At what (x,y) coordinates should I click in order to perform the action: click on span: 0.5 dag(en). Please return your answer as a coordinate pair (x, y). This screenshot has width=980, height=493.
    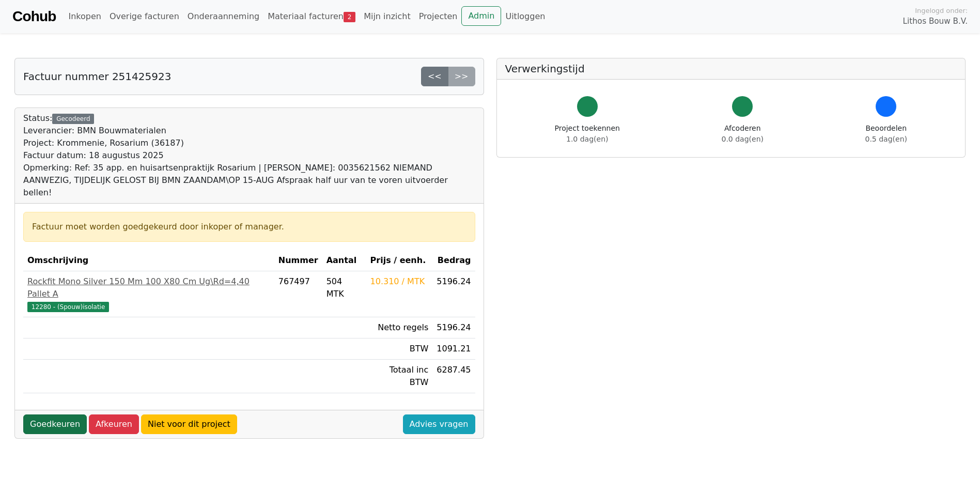
    Looking at the image, I should click on (886, 139).